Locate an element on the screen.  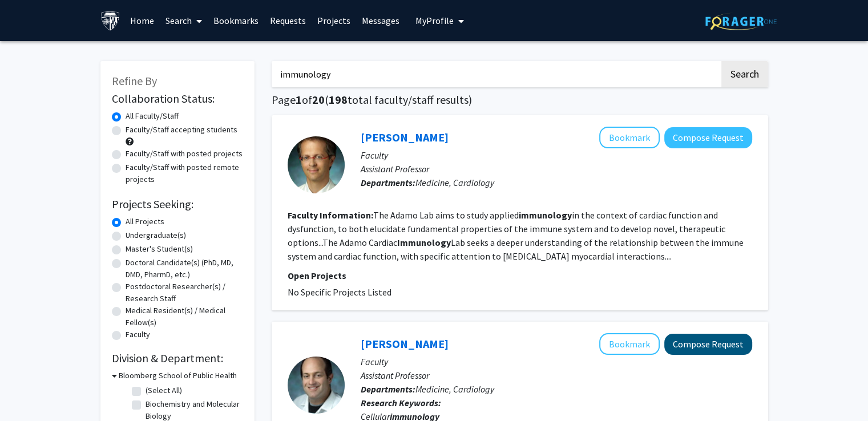
label: (Select All) is located at coordinates (164, 390).